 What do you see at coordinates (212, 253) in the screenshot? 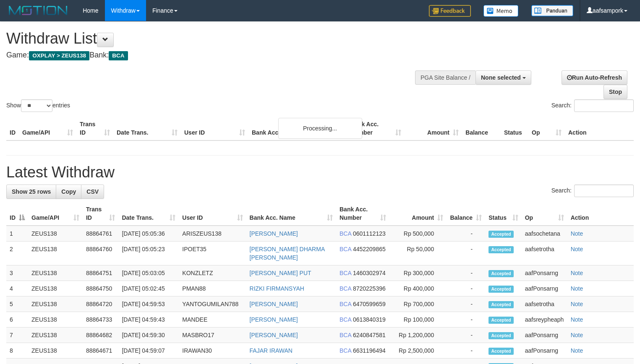
I see `td: IPOET35` at bounding box center [212, 253].